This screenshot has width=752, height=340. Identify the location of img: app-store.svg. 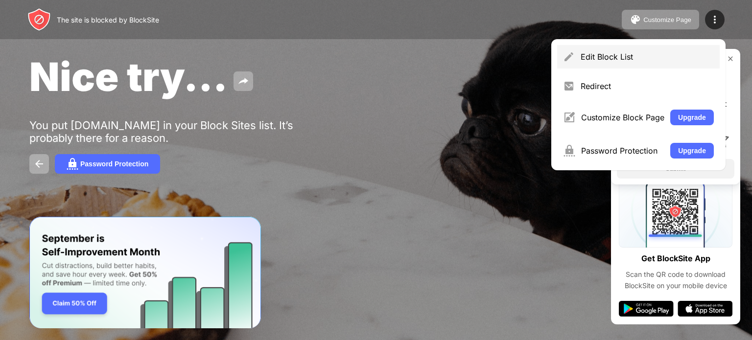
(705, 309).